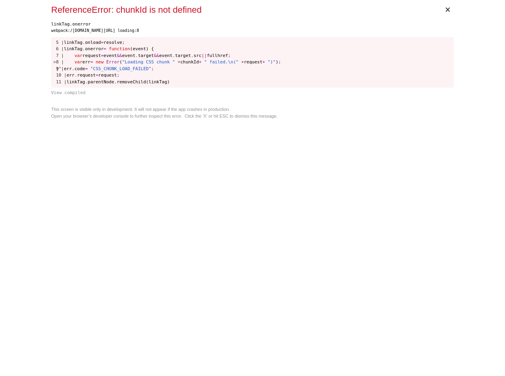 The image size is (505, 376). What do you see at coordinates (113, 62) in the screenshot?
I see `span: Error` at bounding box center [113, 62].